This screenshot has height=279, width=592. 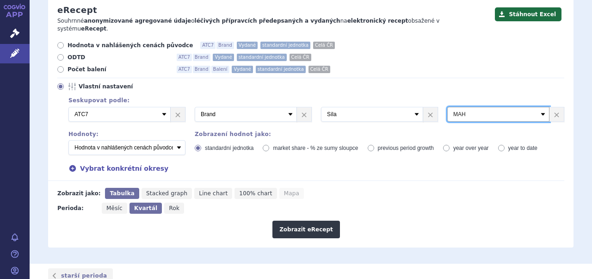 I want to click on span: Tabulka, so click(x=122, y=193).